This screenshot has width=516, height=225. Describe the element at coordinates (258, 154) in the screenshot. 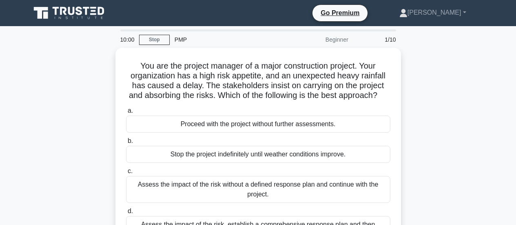

I see `div: Stop the project indefinitely until weather conditions improve.` at that location.